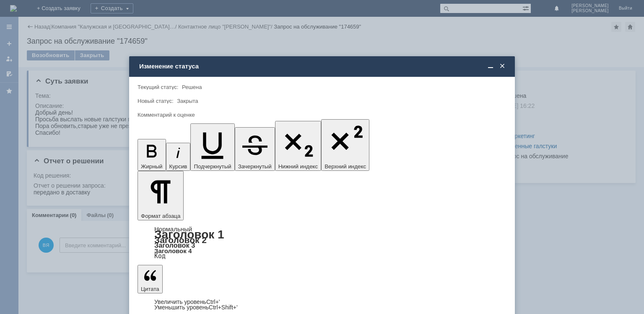 The image size is (644, 314). What do you see at coordinates (321, 114) in the screenshot?
I see `div: Комментарий к оценке` at bounding box center [321, 114].